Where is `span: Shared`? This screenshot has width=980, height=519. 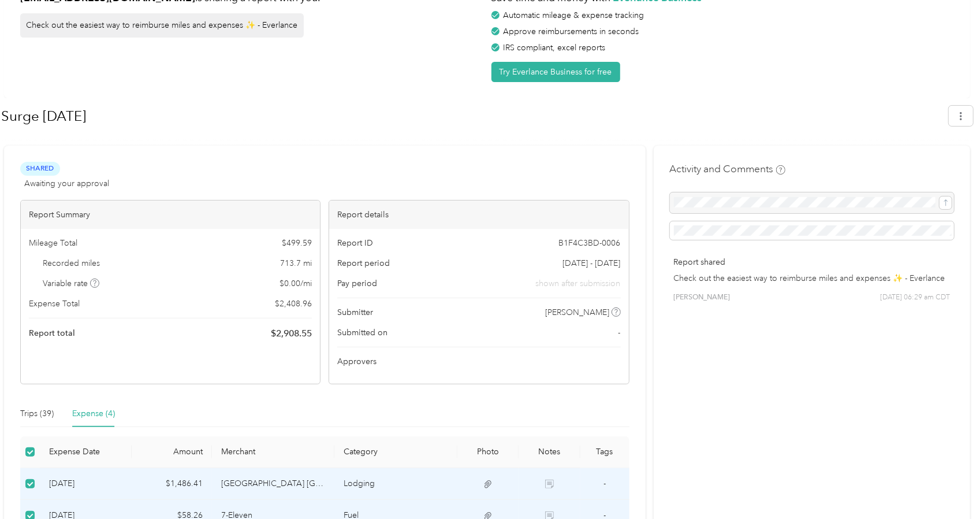
span: Shared is located at coordinates (40, 168).